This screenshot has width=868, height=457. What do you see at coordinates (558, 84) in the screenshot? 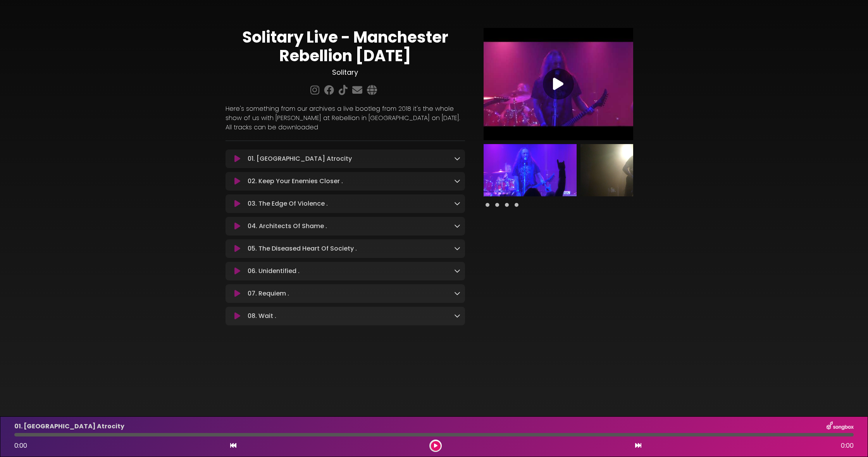
I see `img: Video Thumbnail` at bounding box center [558, 84].